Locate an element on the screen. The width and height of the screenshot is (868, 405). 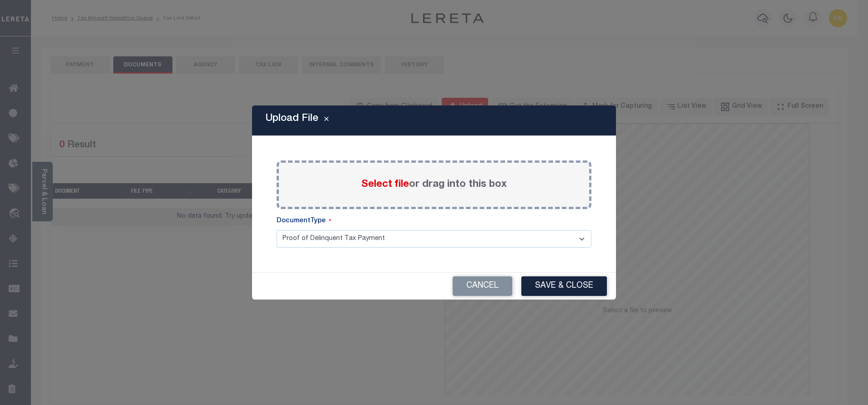
label: or drag into this box is located at coordinates (434, 184).